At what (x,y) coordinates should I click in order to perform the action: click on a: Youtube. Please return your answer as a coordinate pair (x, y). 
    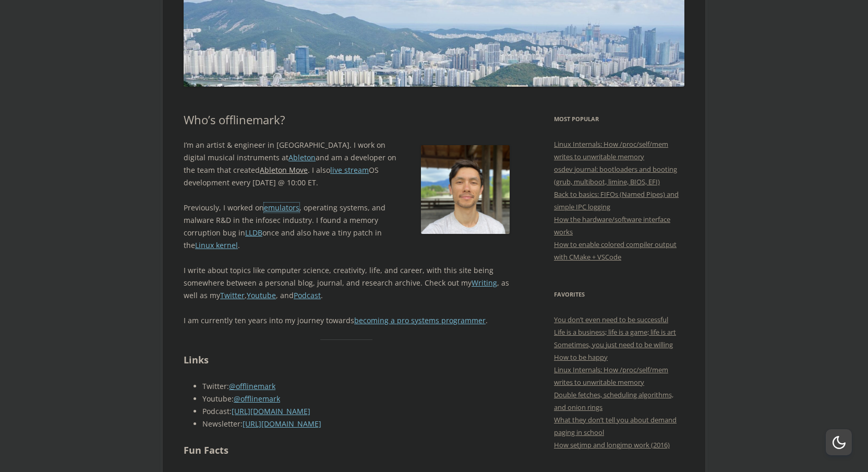
    Looking at the image, I should click on (261, 295).